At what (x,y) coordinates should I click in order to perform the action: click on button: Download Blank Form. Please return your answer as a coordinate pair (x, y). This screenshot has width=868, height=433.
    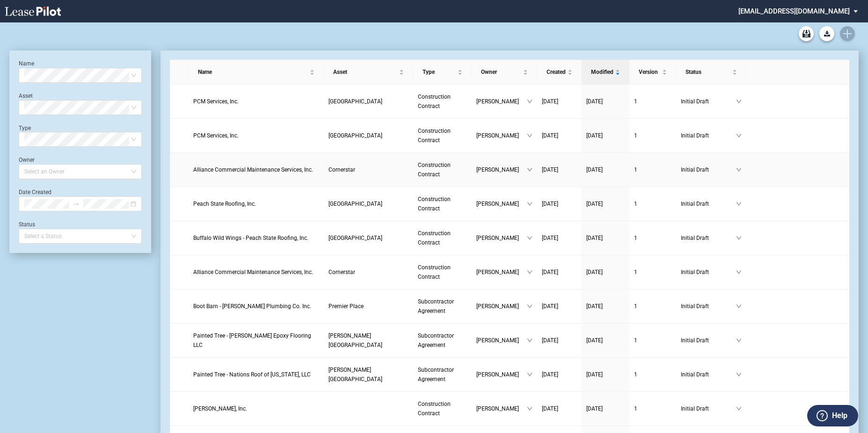
    Looking at the image, I should click on (827, 34).